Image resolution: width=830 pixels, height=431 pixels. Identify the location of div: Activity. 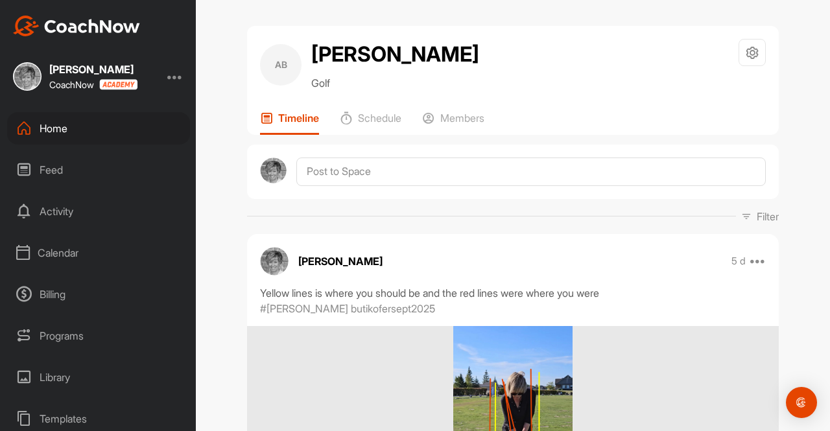
(99, 211).